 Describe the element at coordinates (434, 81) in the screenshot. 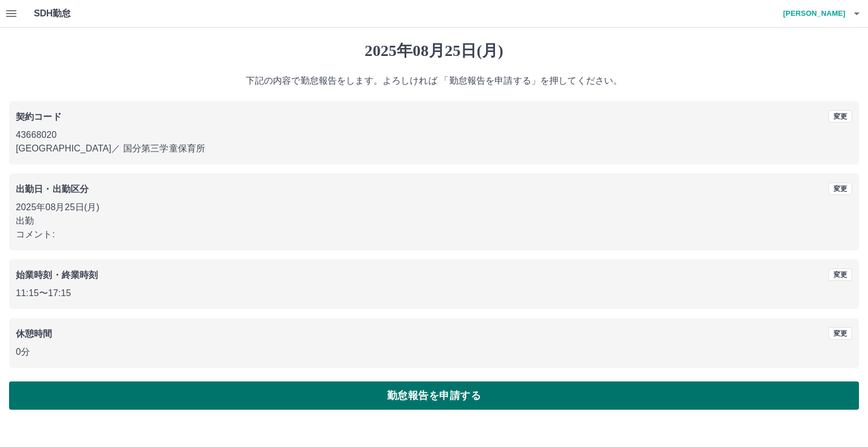

I see `p: 下記の内容で勤怠報告をします。よろしければ 「勤怠報告を申請する」を押してください。` at that location.